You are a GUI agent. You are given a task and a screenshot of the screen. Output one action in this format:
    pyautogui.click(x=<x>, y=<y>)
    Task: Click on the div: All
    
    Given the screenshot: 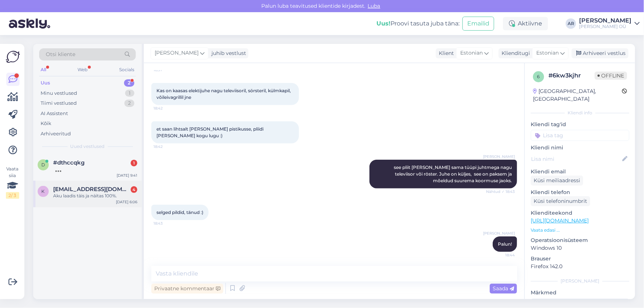 What is the action you would take?
    pyautogui.click(x=43, y=70)
    